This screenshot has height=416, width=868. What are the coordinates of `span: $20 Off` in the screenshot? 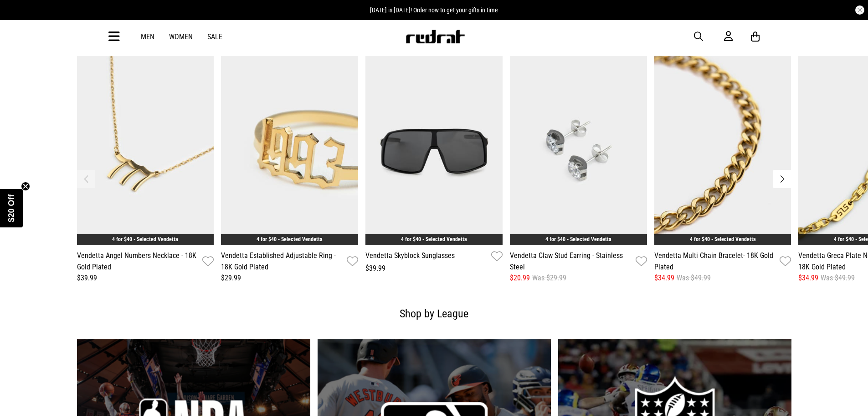 It's located at (12, 208).